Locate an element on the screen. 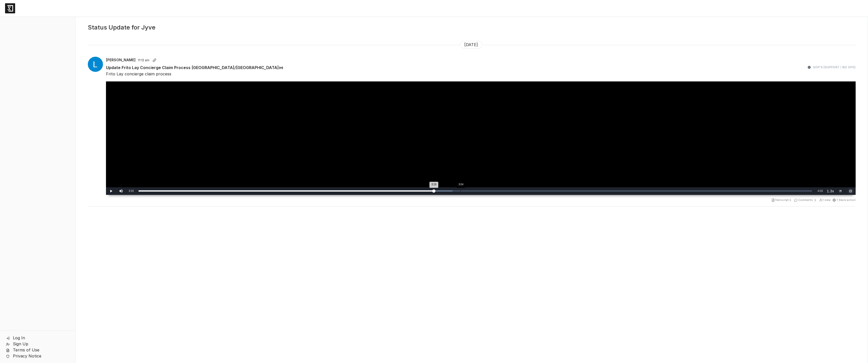  a: Sign Up is located at coordinates (38, 344).